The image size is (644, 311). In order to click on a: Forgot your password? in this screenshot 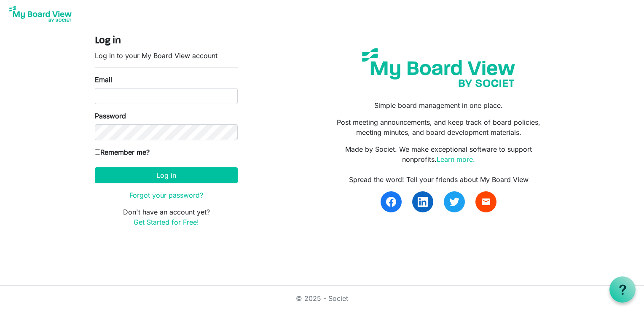, I will do `click(166, 195)`.